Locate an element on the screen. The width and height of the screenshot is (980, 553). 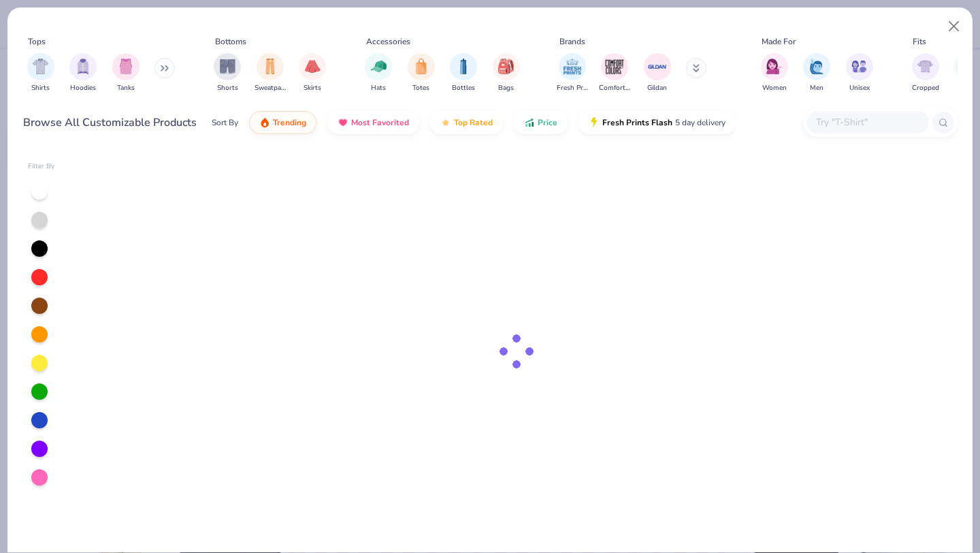
div: filter for Shorts is located at coordinates (227, 73).